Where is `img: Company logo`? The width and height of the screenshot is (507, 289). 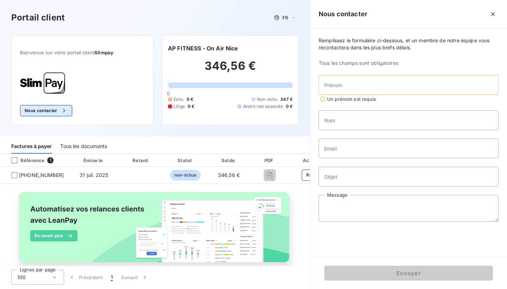
img: Company logo is located at coordinates (43, 83).